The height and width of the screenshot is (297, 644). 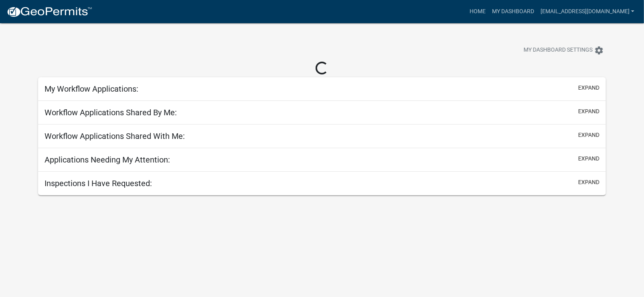 What do you see at coordinates (599, 51) in the screenshot?
I see `i: settings` at bounding box center [599, 51].